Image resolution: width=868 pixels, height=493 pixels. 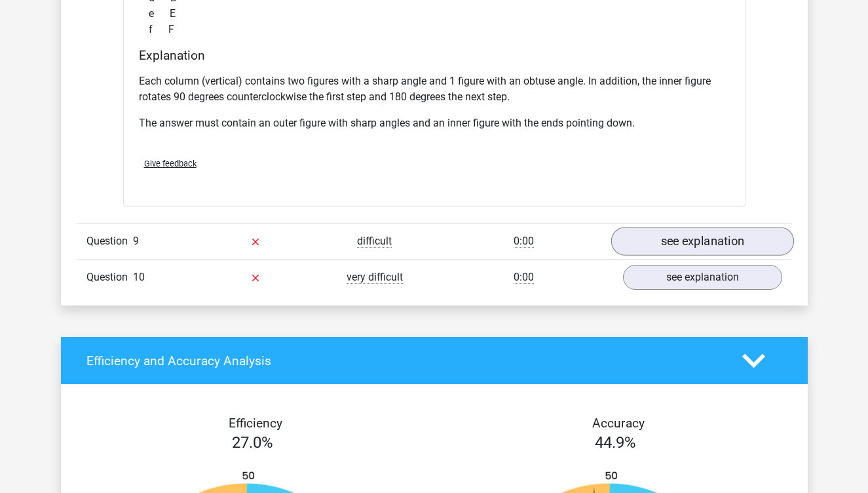 What do you see at coordinates (170, 163) in the screenshot?
I see `span: Give feedback` at bounding box center [170, 163].